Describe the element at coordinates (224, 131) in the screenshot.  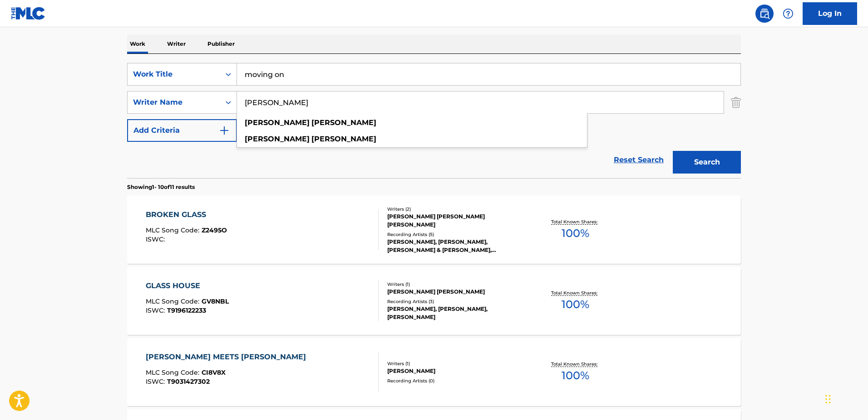
I see `img: 9d2ae6d4665cec9f34b9.svg` at that location.